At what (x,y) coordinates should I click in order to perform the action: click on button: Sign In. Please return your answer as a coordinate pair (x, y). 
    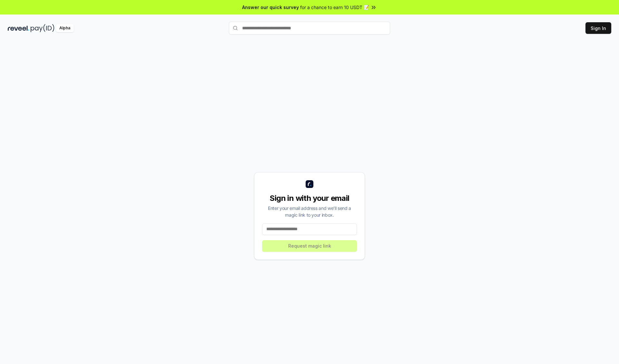
    Looking at the image, I should click on (598, 28).